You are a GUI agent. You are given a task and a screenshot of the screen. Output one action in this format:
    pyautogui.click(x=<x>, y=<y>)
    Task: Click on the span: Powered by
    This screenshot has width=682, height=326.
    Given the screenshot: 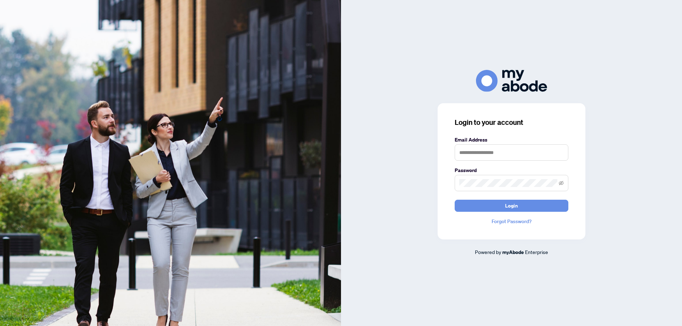 What is the action you would take?
    pyautogui.click(x=488, y=252)
    